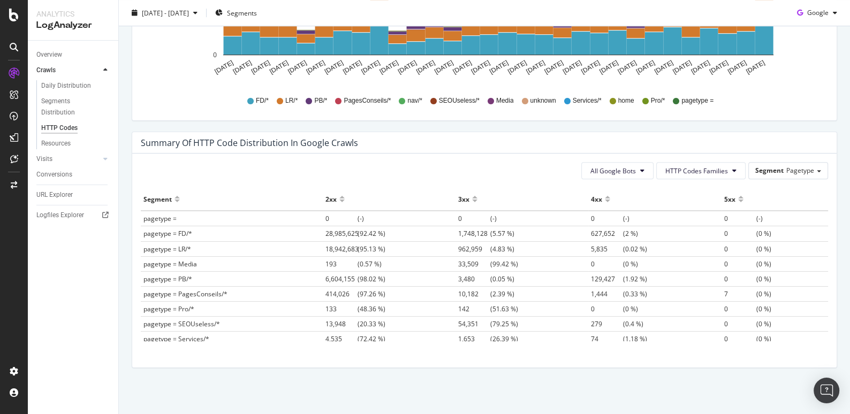 The image size is (850, 414). What do you see at coordinates (619, 279) in the screenshot?
I see `span: (1.92 %)` at bounding box center [619, 279].